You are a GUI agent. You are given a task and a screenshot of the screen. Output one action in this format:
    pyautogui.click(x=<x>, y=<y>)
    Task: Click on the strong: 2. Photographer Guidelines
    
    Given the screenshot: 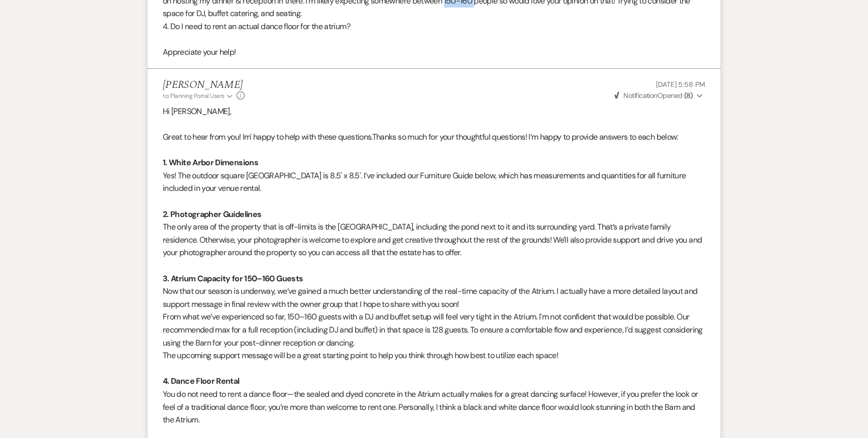 What is the action you would take?
    pyautogui.click(x=212, y=214)
    